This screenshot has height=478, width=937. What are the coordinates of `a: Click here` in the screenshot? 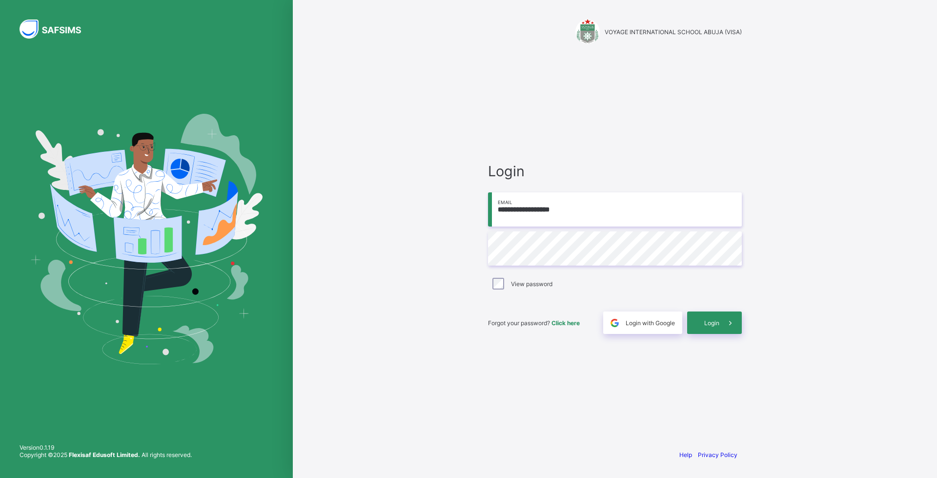 It's located at (566, 323).